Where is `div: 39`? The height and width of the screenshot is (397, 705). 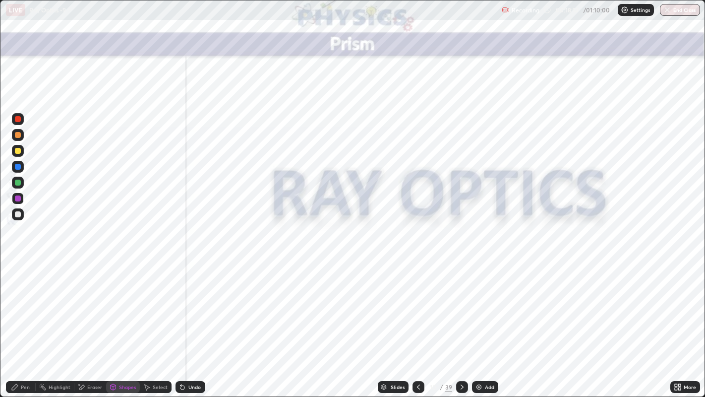
div: 39 is located at coordinates (449, 387).